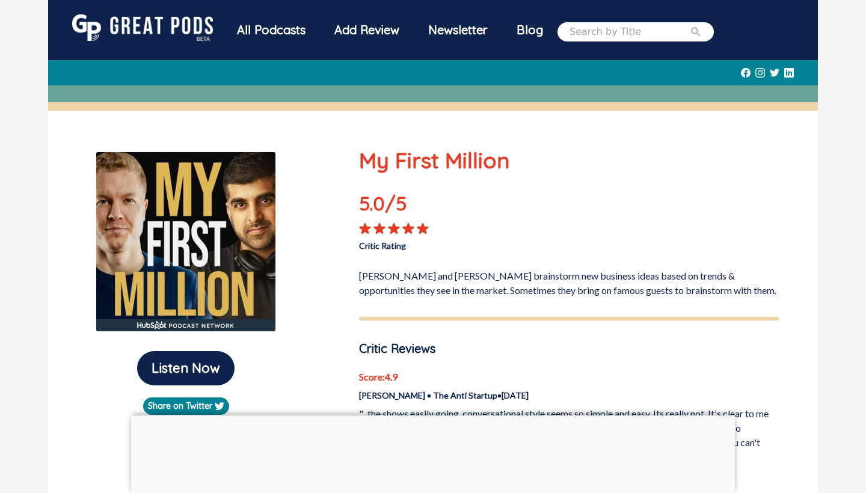 Image resolution: width=866 pixels, height=493 pixels. What do you see at coordinates (401, 206) in the screenshot?
I see `p: 5.0 /5` at bounding box center [401, 206].